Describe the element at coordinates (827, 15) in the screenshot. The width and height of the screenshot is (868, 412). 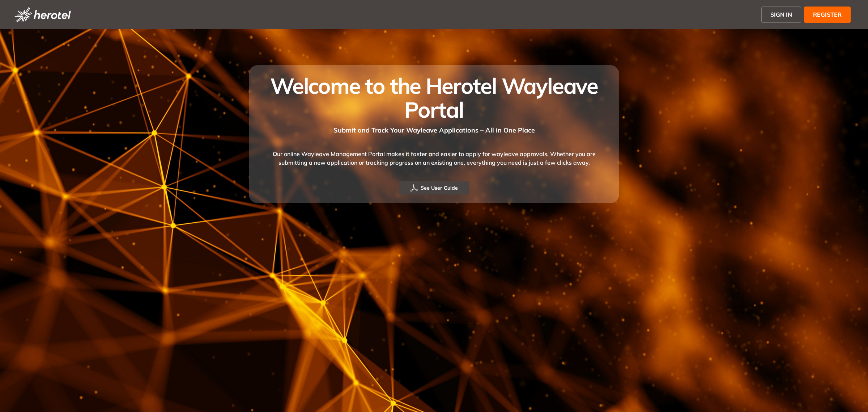
I see `span: REGISTER` at that location.